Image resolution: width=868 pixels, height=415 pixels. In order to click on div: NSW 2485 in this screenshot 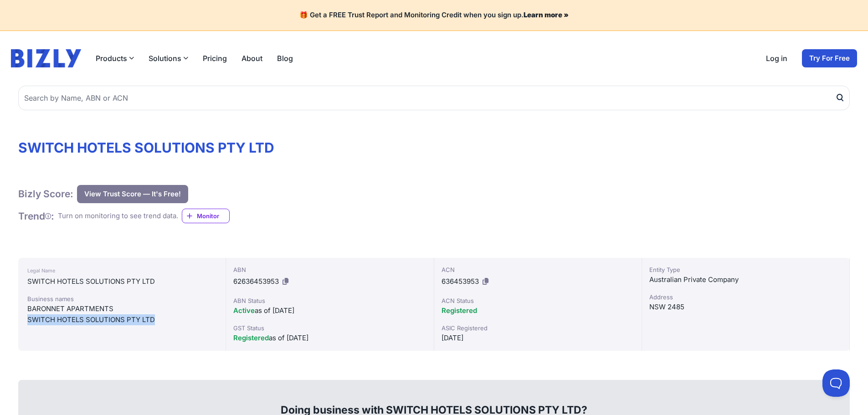, I will do `click(745, 307)`.